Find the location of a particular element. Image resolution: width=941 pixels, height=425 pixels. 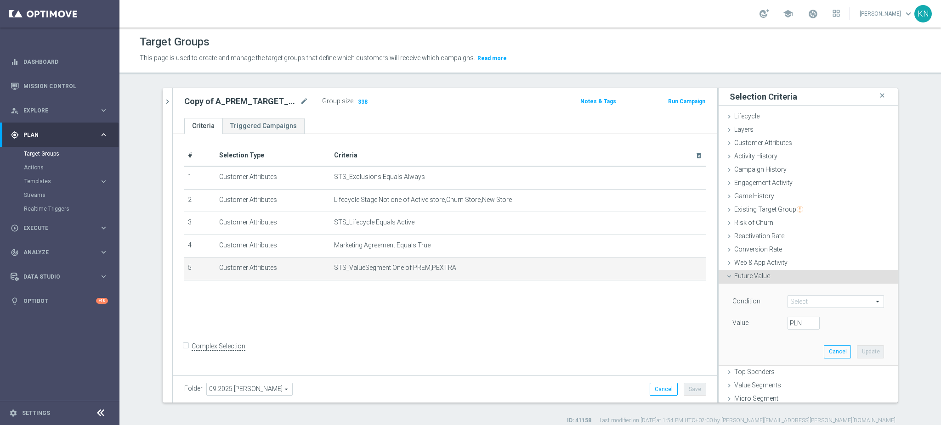

div: track_changes Analyze keyboard_arrow_right is located at coordinates (59, 253).